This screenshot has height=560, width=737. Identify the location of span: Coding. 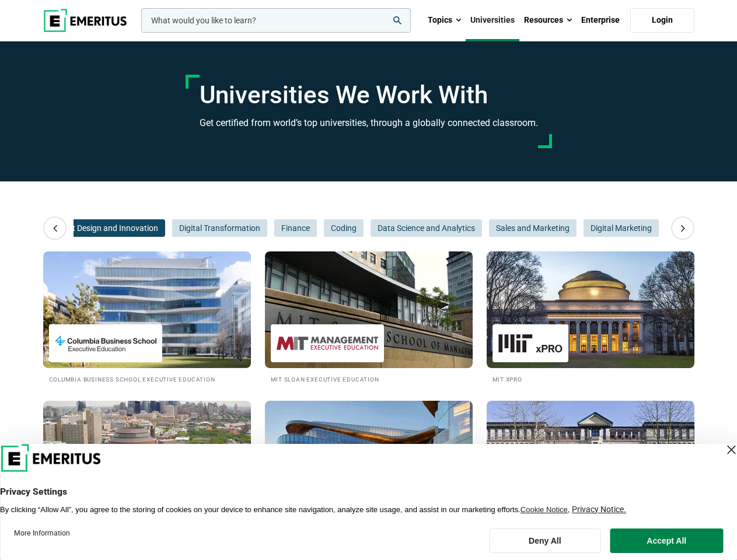
(344, 228).